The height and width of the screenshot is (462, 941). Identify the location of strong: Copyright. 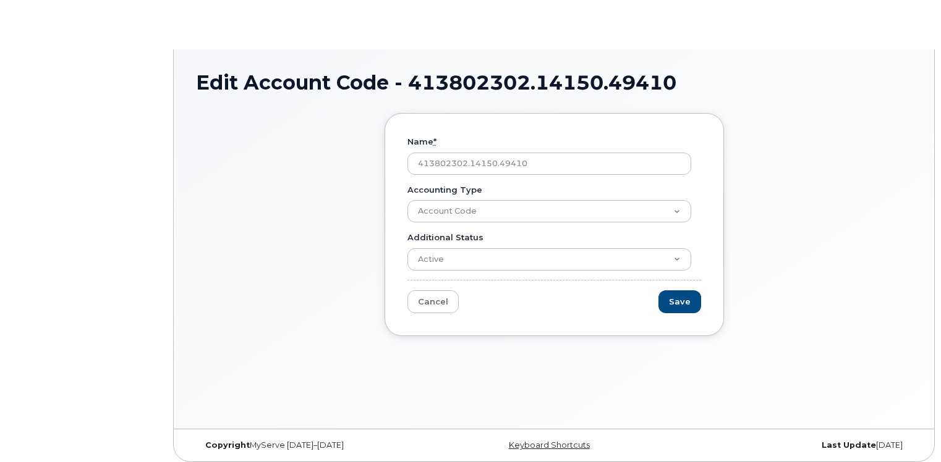
(227, 445).